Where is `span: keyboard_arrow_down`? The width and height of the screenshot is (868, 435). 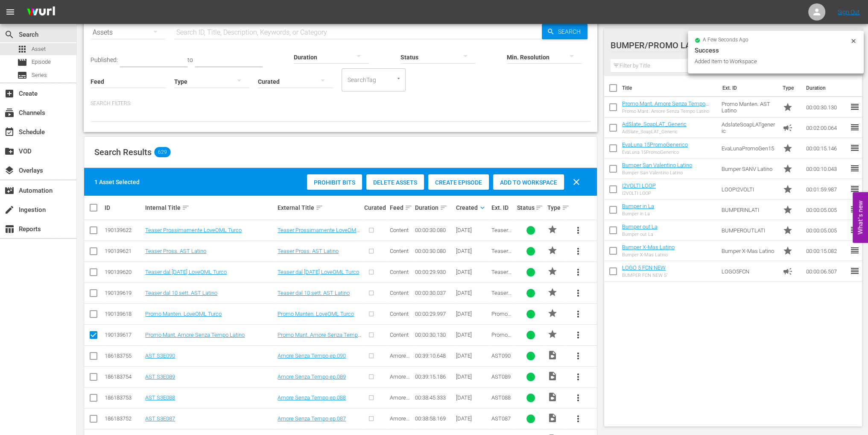
span: keyboard_arrow_down is located at coordinates (483, 208).